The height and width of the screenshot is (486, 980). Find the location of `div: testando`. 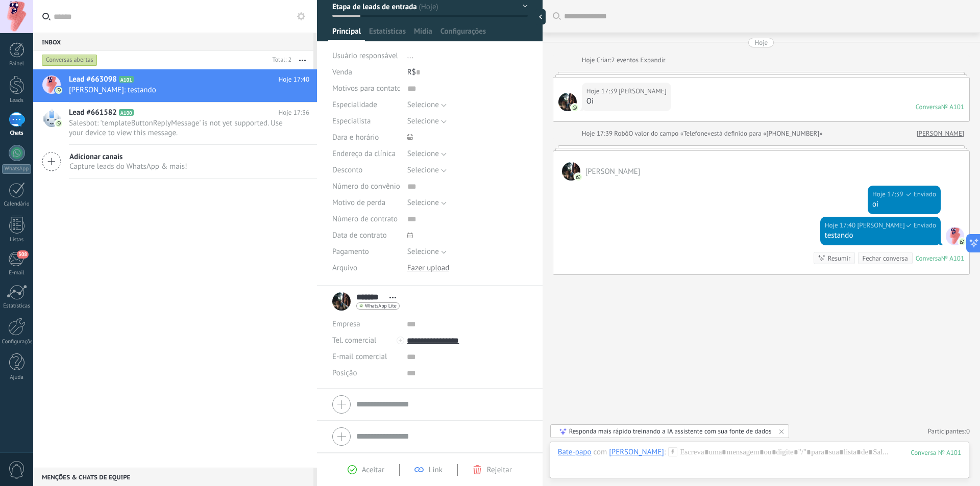

div: testando is located at coordinates (881, 236).